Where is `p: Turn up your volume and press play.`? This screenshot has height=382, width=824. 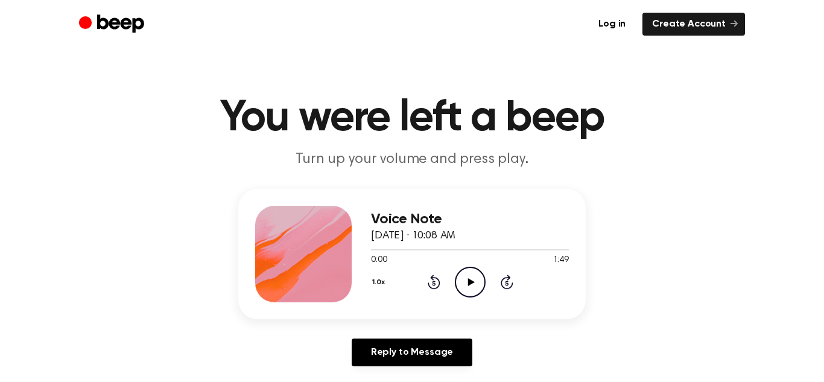
p: Turn up your volume and press play. is located at coordinates (412, 159).